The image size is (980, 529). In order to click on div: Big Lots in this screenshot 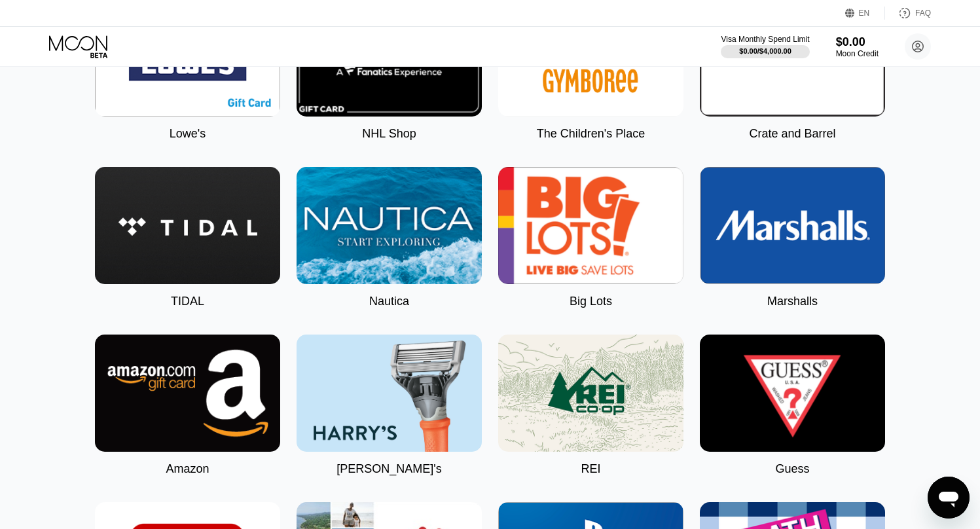, I will do `click(591, 301)`.